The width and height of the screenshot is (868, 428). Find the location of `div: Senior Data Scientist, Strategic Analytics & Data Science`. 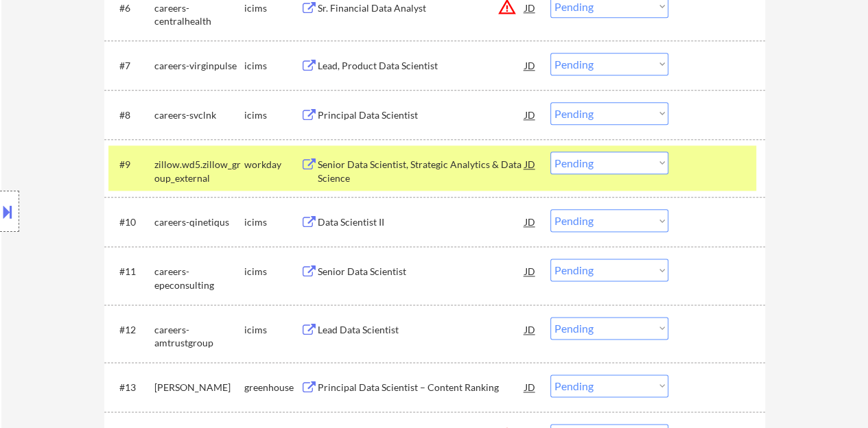

div: Senior Data Scientist, Strategic Analytics & Data Science is located at coordinates (421, 171).